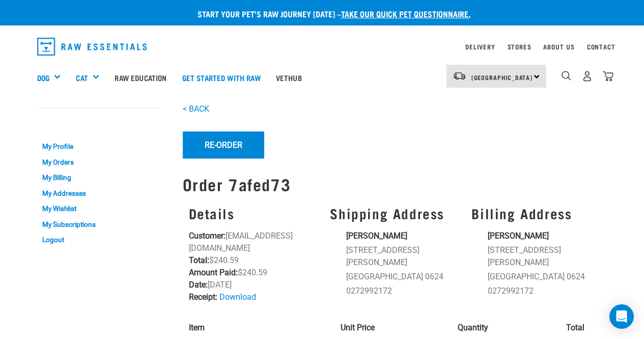 Image resolution: width=644 pixels, height=339 pixels. What do you see at coordinates (213, 272) in the screenshot?
I see `strong: Amount Paid:` at bounding box center [213, 272].